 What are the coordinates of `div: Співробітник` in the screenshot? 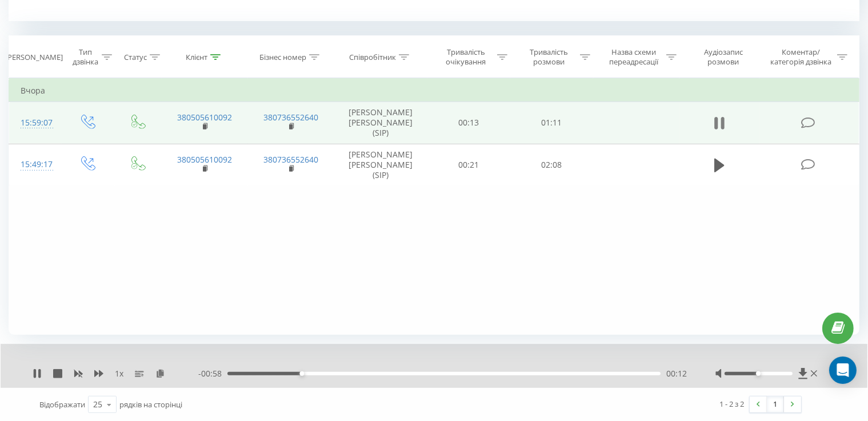 It's located at (373, 57).